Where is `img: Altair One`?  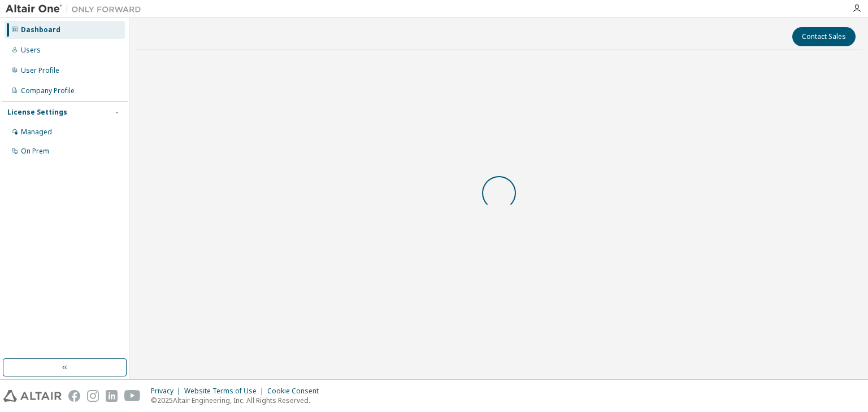
img: Altair One is located at coordinates (77, 9).